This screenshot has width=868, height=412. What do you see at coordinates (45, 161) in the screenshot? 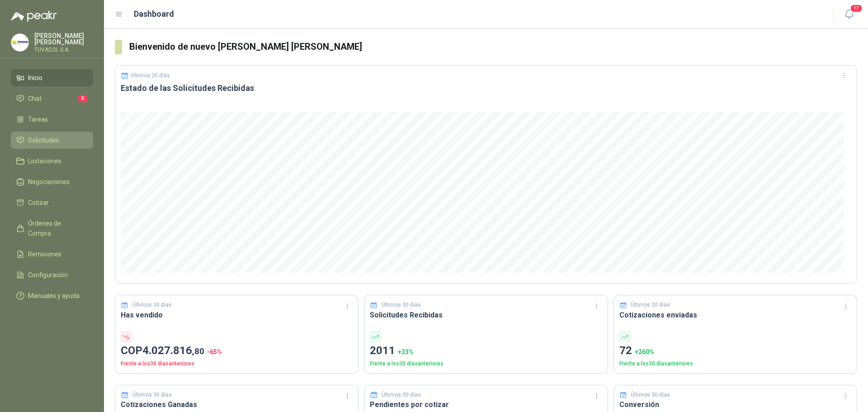
I see `span: Licitaciones` at bounding box center [45, 161].